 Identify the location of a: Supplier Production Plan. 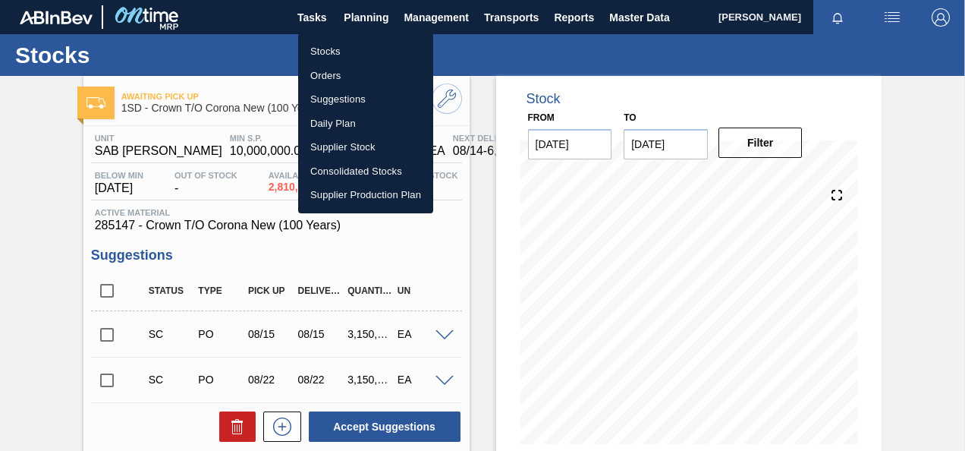
(366, 195).